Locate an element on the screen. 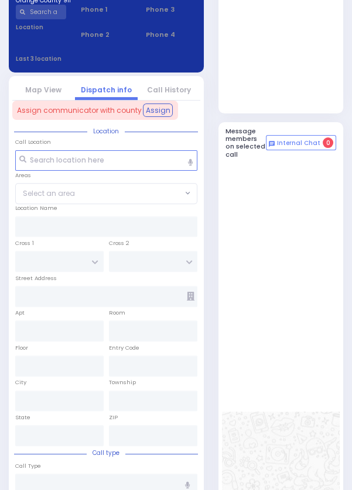 The image size is (352, 490). a: Call History is located at coordinates (169, 90).